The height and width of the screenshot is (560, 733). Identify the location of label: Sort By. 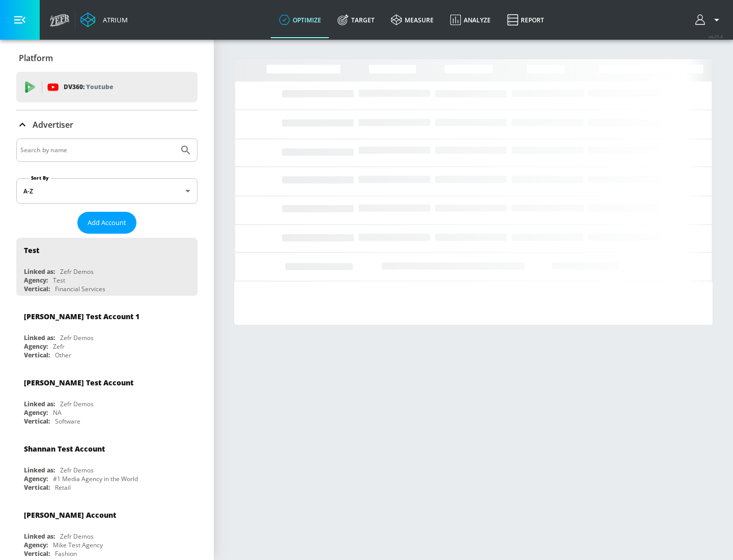
(40, 177).